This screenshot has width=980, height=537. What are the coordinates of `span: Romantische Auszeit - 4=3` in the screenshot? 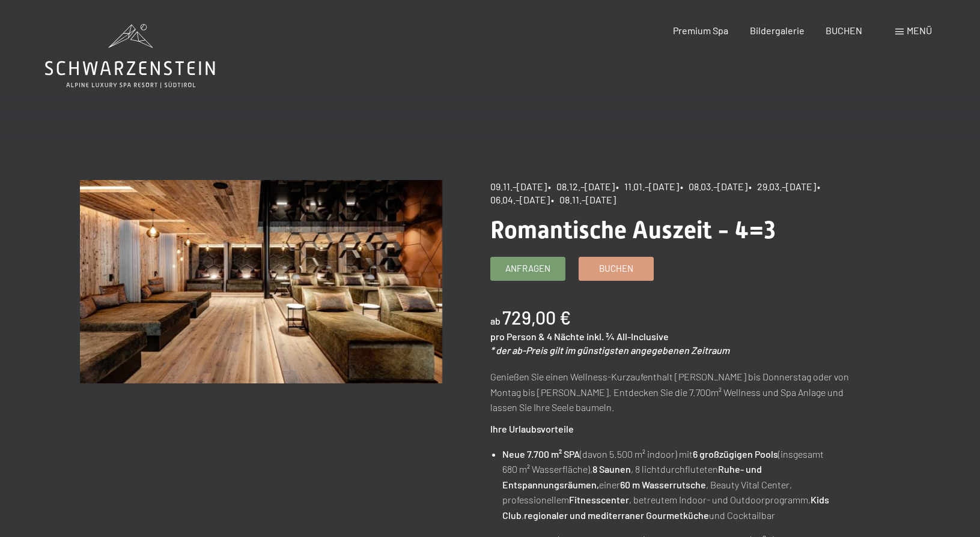 It's located at (632, 230).